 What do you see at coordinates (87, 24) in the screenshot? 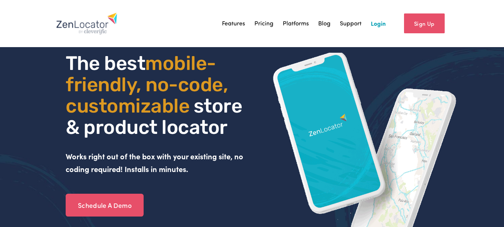
I see `a: Zenlocator` at bounding box center [87, 24].